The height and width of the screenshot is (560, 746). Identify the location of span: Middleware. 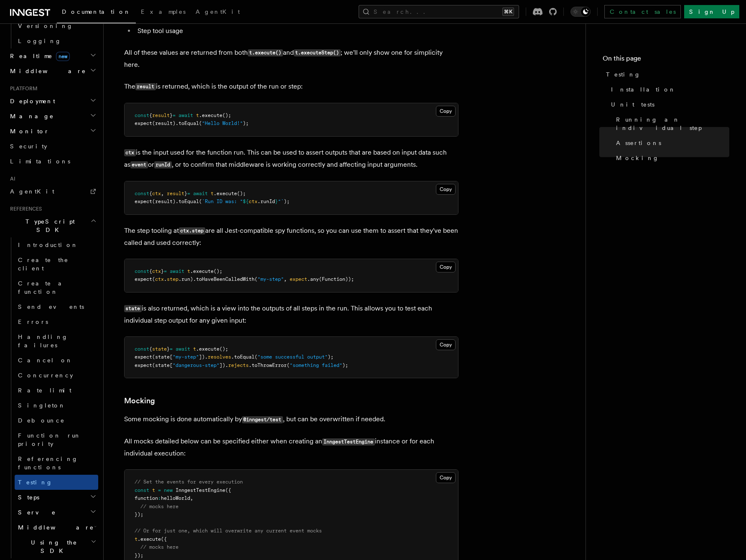
(46, 71).